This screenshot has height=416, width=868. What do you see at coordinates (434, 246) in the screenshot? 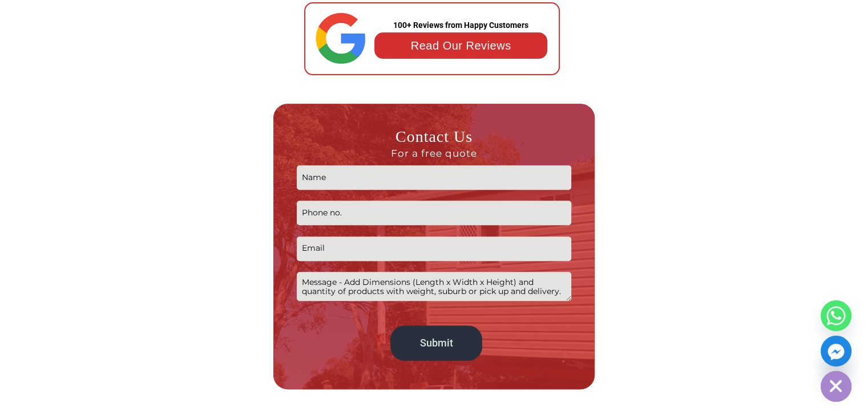
I see `form: Contact form` at bounding box center [434, 246].